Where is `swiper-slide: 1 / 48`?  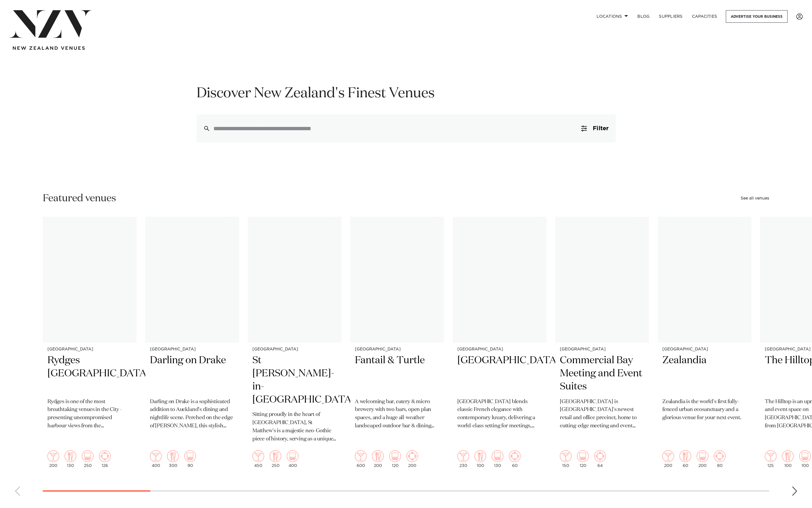 swiper-slide: 1 / 48 is located at coordinates (90, 345).